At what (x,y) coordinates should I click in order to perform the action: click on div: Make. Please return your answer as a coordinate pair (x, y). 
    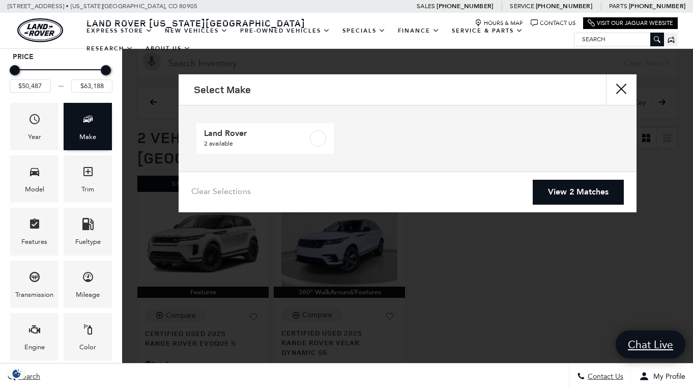
    Looking at the image, I should click on (88, 137).